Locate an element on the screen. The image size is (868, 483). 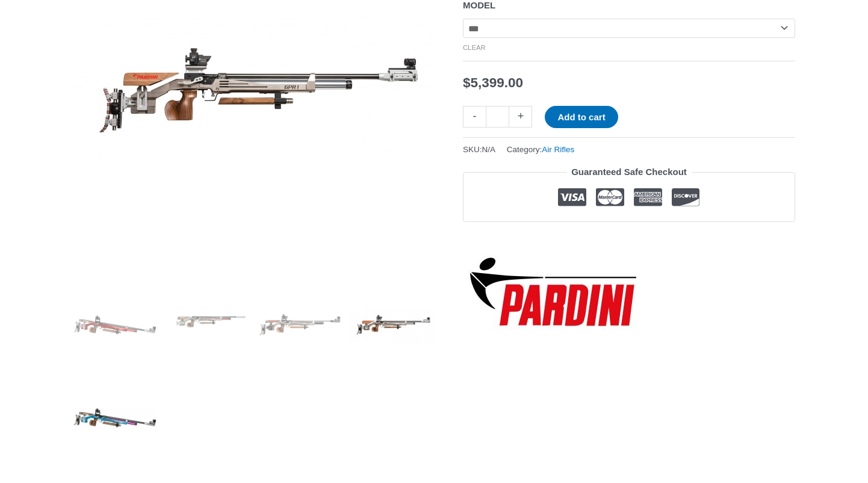
bdi: 5,399.00 is located at coordinates (493, 82).